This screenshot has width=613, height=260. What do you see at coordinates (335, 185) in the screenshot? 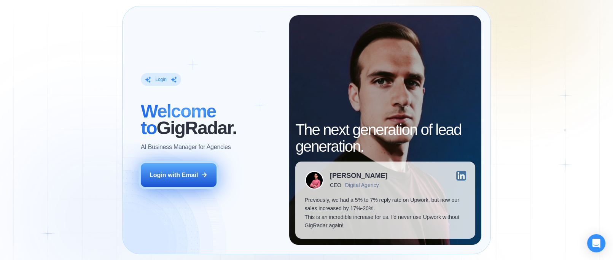
I see `div: CEO` at bounding box center [335, 185].